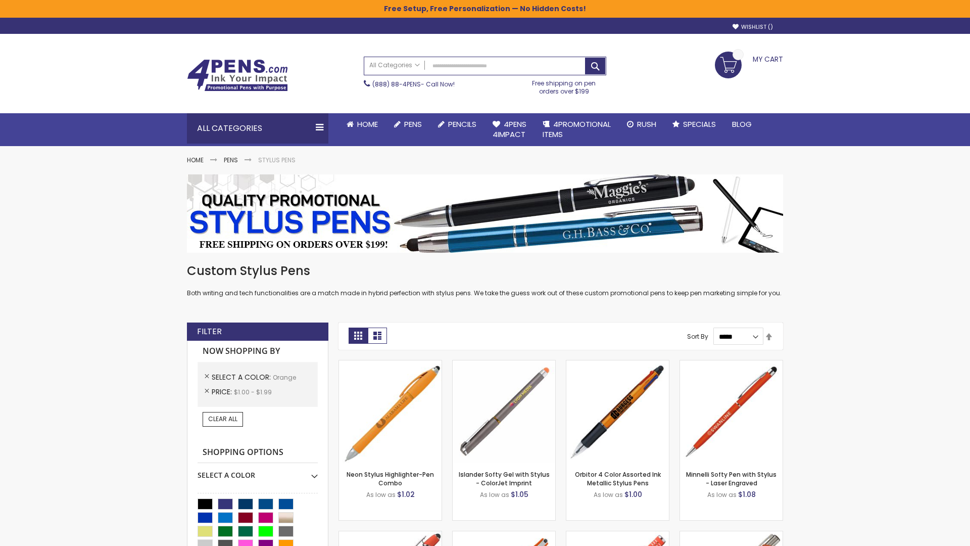 The width and height of the screenshot is (970, 546). What do you see at coordinates (509, 129) in the screenshot?
I see `span: 4Pens 4impact` at bounding box center [509, 129].